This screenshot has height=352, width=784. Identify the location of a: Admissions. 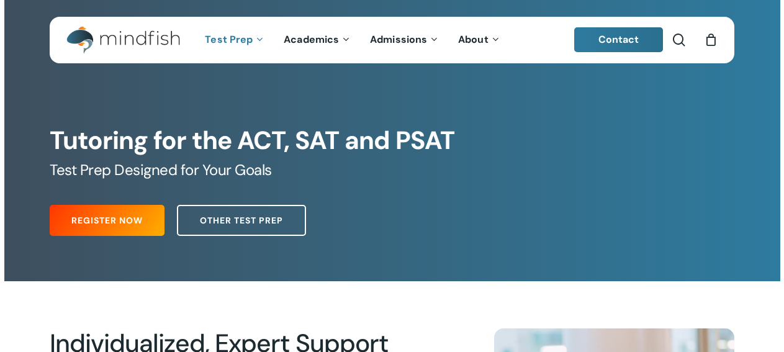
(405, 40).